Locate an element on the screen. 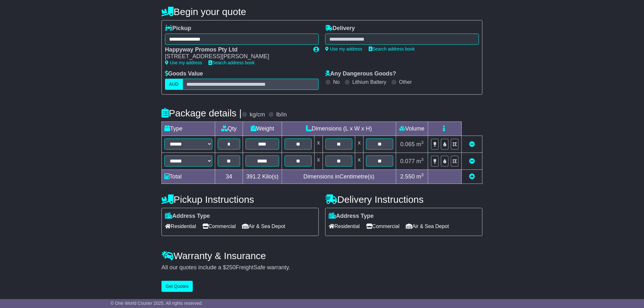 This screenshot has height=308, width=644. label: Delivery is located at coordinates (340, 28).